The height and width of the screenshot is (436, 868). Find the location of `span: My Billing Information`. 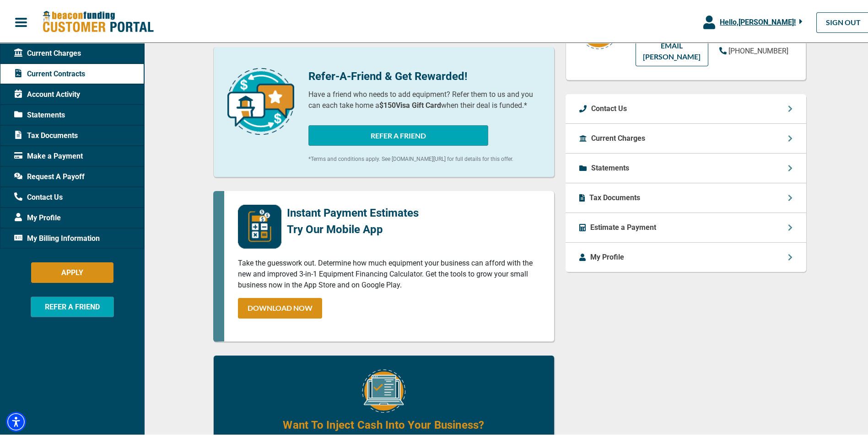

span: My Billing Information is located at coordinates (57, 237).